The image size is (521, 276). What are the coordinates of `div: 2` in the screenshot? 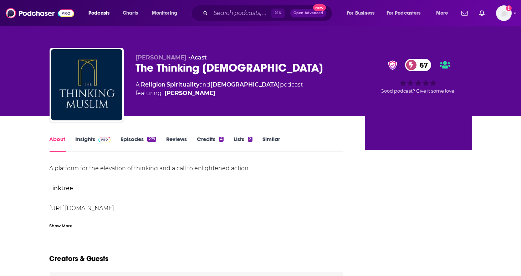 It's located at (250, 139).